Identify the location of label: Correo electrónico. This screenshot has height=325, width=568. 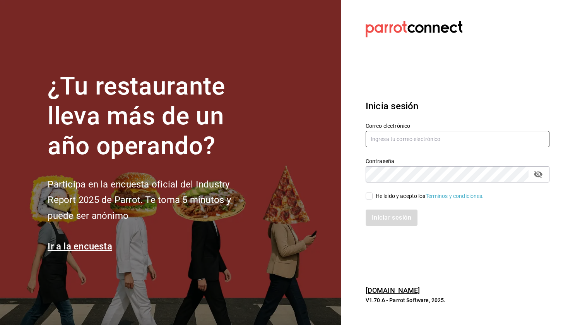
(458, 126).